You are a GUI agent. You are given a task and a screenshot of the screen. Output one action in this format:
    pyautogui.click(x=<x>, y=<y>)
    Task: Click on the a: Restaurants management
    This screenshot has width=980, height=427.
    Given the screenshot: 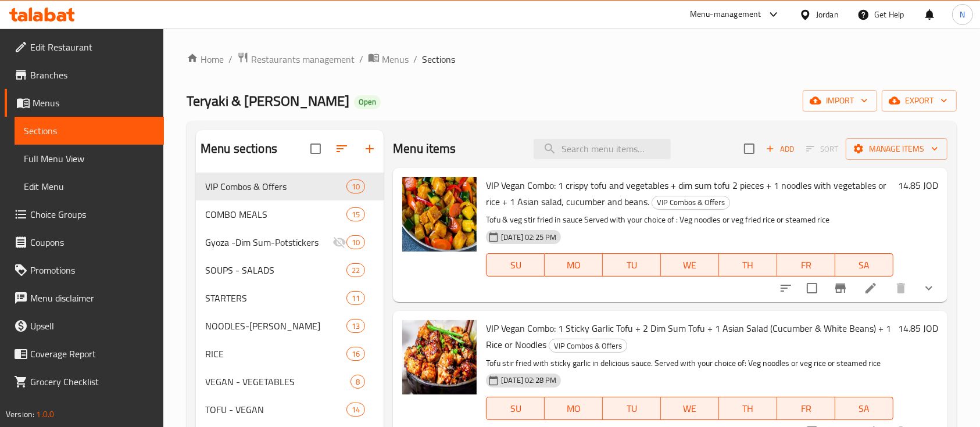 What is the action you would take?
    pyautogui.click(x=296, y=59)
    